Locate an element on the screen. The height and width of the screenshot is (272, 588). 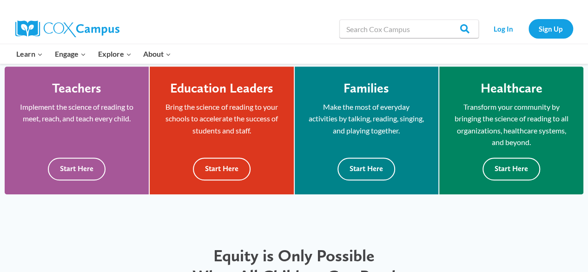
p: Implement the science of reading to meet, reach, and teach every child. is located at coordinates (77, 112).